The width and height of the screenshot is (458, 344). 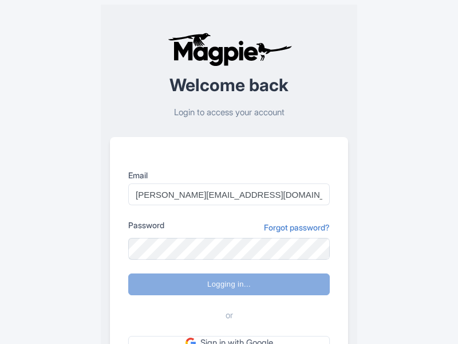 What do you see at coordinates (229, 112) in the screenshot?
I see `p: Login to access your account` at bounding box center [229, 112].